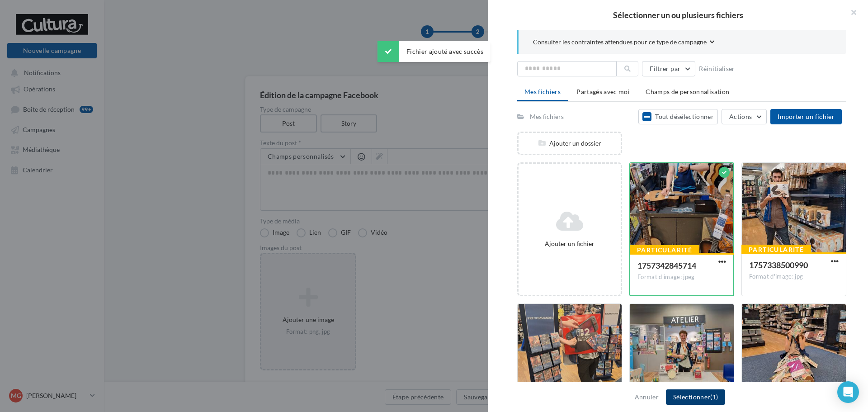  What do you see at coordinates (647, 397) in the screenshot?
I see `button: Annuler` at bounding box center [647, 397].